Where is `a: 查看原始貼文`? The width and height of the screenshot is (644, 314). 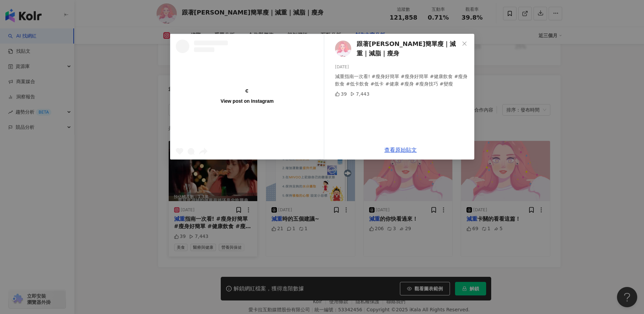
a: 查看原始貼文 is located at coordinates (401, 150).